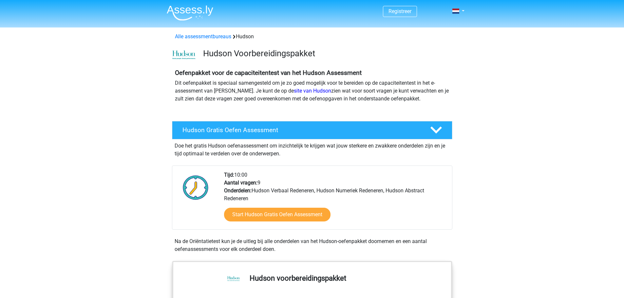 This screenshot has width=624, height=298. I want to click on img: Klok, so click(195, 188).